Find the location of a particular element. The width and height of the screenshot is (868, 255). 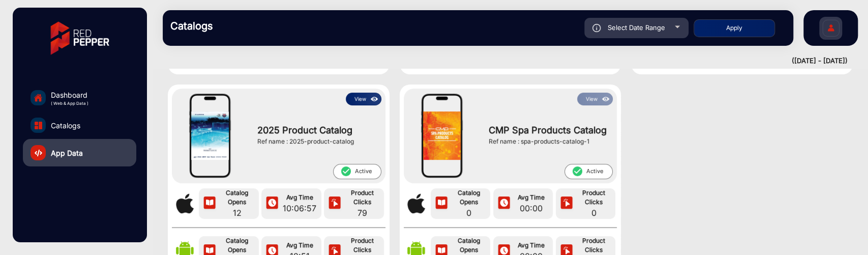

img: Sign%20Up.svg is located at coordinates (831, 29).